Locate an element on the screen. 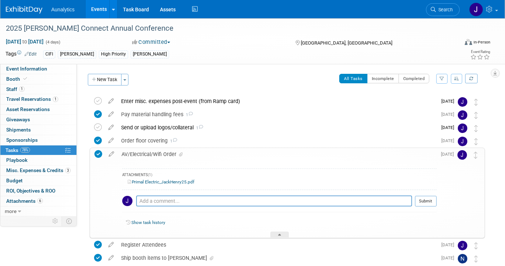 The height and width of the screenshot is (266, 505). span: (4 days) is located at coordinates (53, 42).